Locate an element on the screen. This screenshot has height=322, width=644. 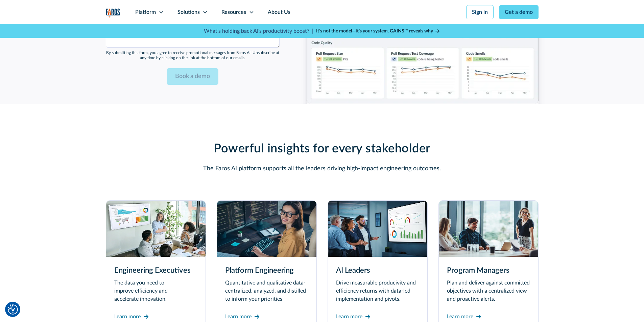
p: The Faros AI platform supports all the leaders driving high-impact engineering outcomes. is located at coordinates (322, 169).